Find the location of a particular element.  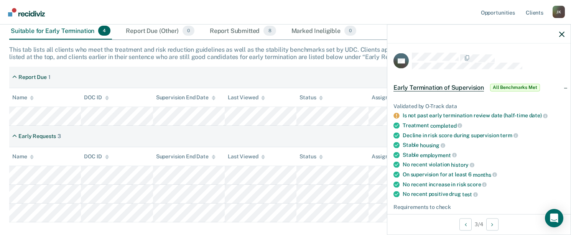

div: Suitable for Early Termination is located at coordinates (61, 31).